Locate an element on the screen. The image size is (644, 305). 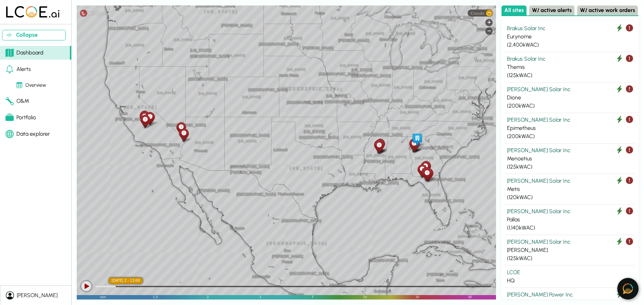
button: LCOE HQ is located at coordinates (570, 276).